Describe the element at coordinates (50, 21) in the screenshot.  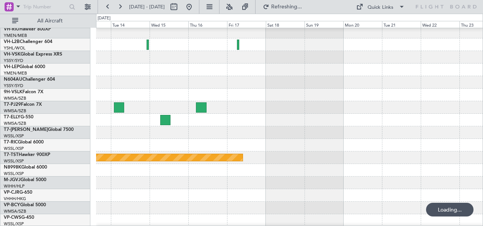
I see `span: All Aircraft` at that location.